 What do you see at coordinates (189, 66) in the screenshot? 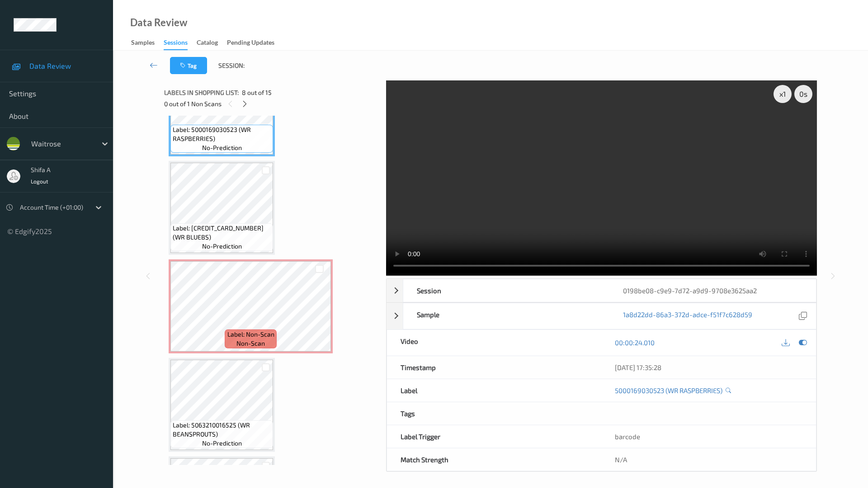
I see `button: Tag` at bounding box center [189, 66].